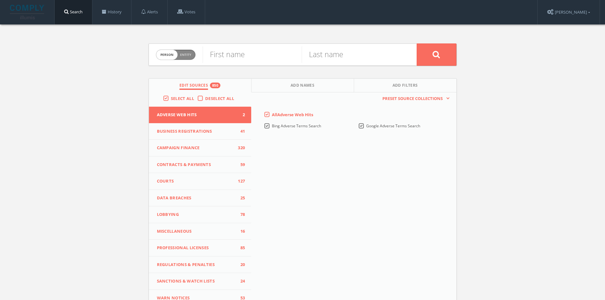 Image resolution: width=605 pixels, height=300 pixels. I want to click on span: Preset Source Collections, so click(412, 99).